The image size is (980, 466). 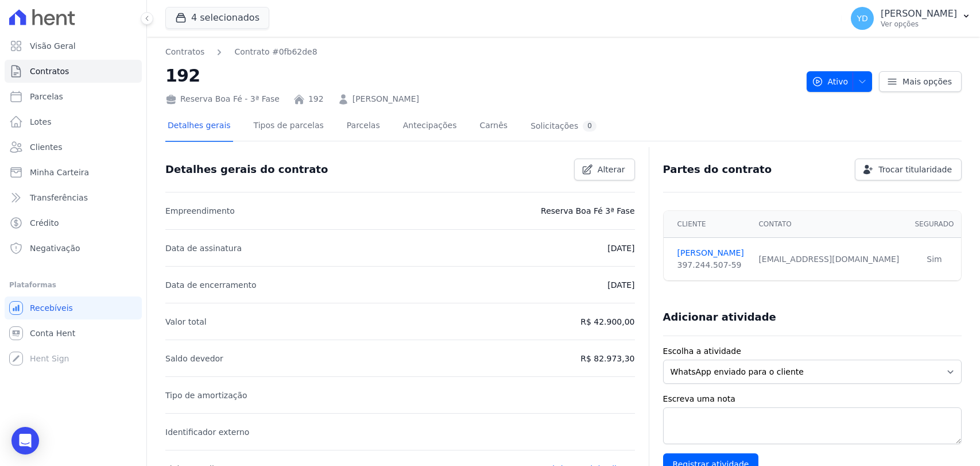 I want to click on a: Lotes, so click(x=73, y=122).